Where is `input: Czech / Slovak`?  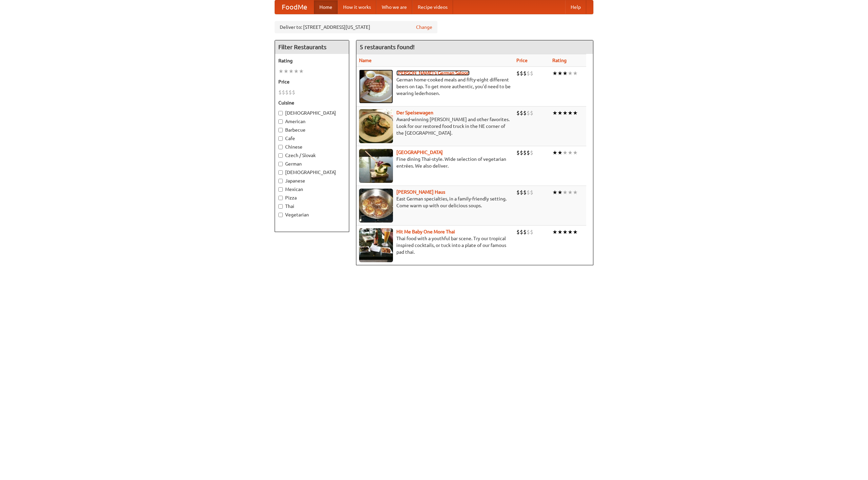
input: Czech / Slovak is located at coordinates (280, 155).